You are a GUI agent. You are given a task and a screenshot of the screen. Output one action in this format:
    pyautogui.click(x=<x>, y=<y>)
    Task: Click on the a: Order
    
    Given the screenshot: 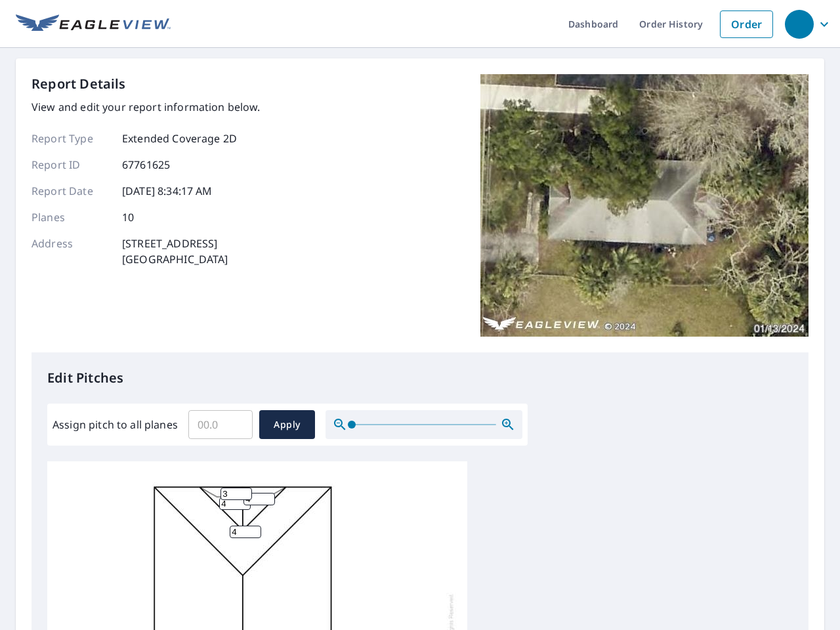 What is the action you would take?
    pyautogui.click(x=746, y=24)
    